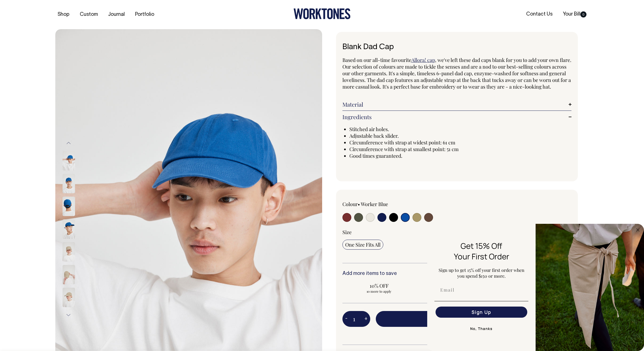 Image resolution: width=644 pixels, height=351 pixels. What do you see at coordinates (481, 245) in the screenshot?
I see `span: Get 15% Off` at bounding box center [481, 245].